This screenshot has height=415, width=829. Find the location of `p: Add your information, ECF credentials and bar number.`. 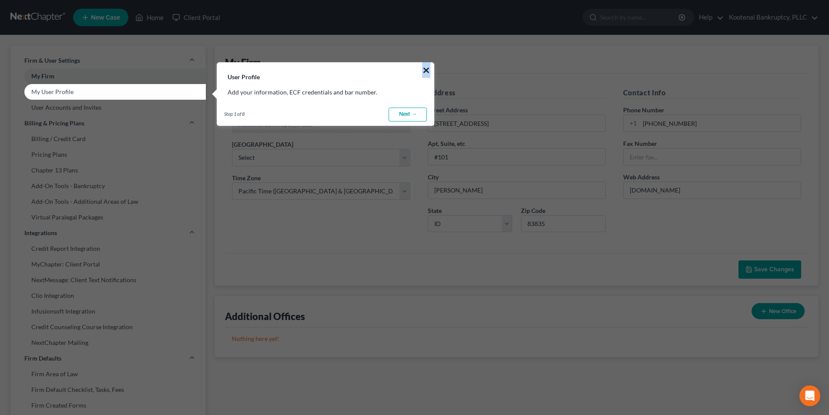

p: Add your information, ECF credentials and bar number. is located at coordinates (325, 92).